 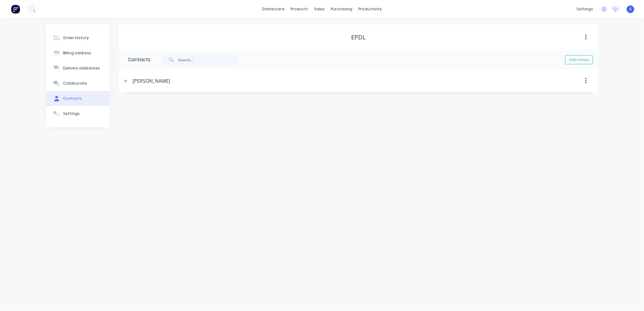 I want to click on div: productivity, so click(x=370, y=9).